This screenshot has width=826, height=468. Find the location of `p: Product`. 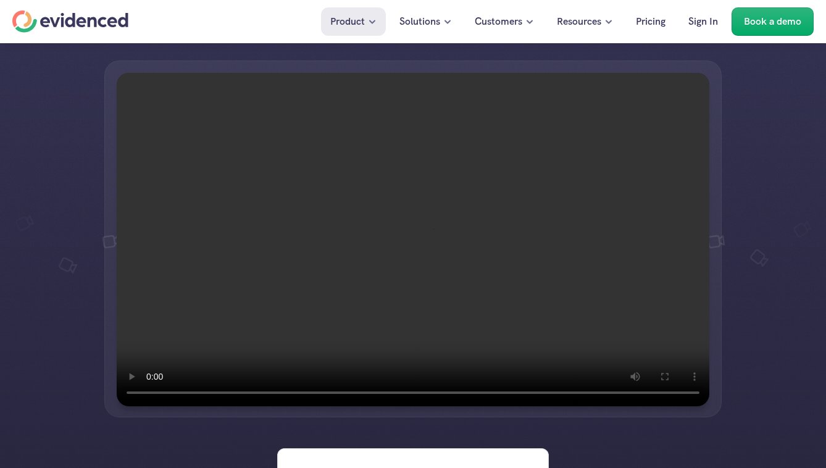

p: Product is located at coordinates (348, 22).